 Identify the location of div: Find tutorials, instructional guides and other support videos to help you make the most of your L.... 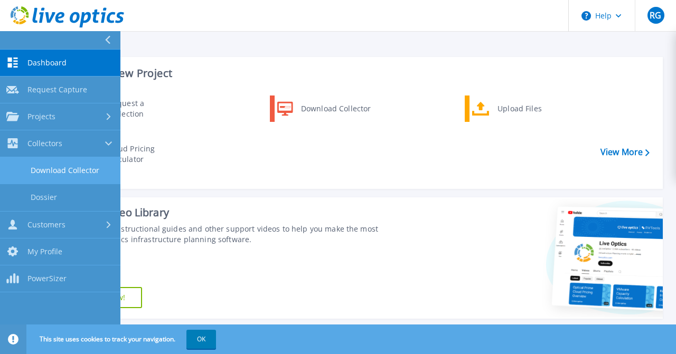
(221, 234).